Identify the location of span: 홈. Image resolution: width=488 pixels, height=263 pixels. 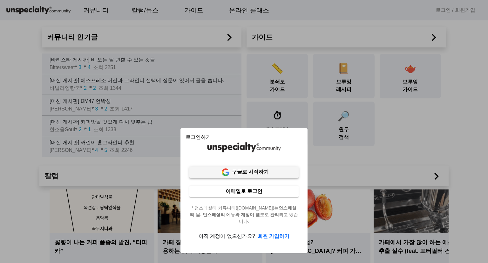
(22, 214).